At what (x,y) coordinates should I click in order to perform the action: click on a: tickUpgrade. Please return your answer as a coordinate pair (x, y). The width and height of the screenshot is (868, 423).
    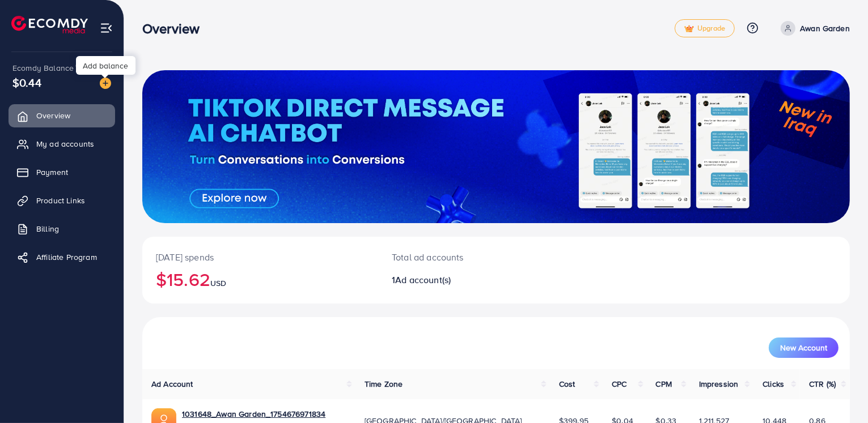
    Looking at the image, I should click on (705, 28).